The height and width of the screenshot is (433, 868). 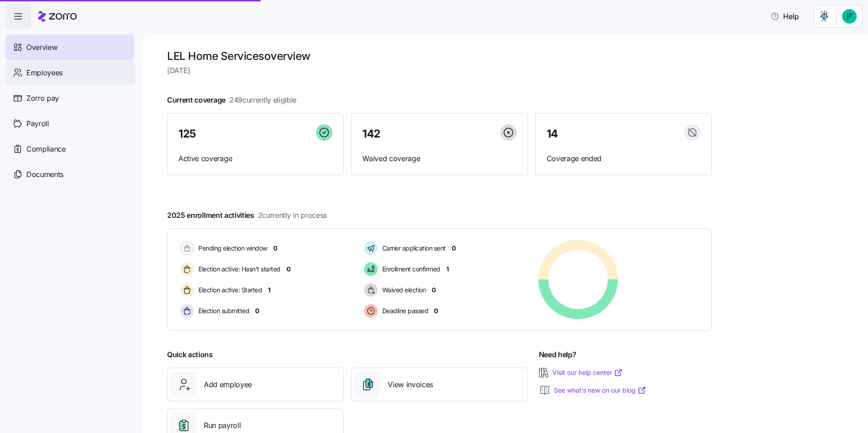 What do you see at coordinates (623, 159) in the screenshot?
I see `span: Coverage ended` at bounding box center [623, 159].